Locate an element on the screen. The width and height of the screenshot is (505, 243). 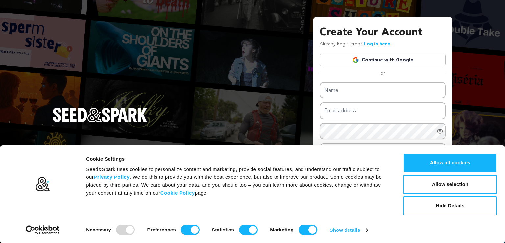
h3: Create Your Account is located at coordinates (383, 33).